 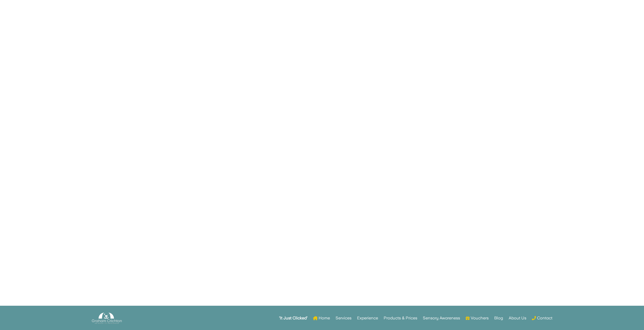 I want to click on a: Products & Prices, so click(x=400, y=318).